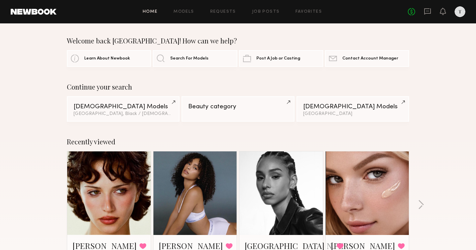  What do you see at coordinates (109, 59) in the screenshot?
I see `a: Learn About Newbook` at bounding box center [109, 59].